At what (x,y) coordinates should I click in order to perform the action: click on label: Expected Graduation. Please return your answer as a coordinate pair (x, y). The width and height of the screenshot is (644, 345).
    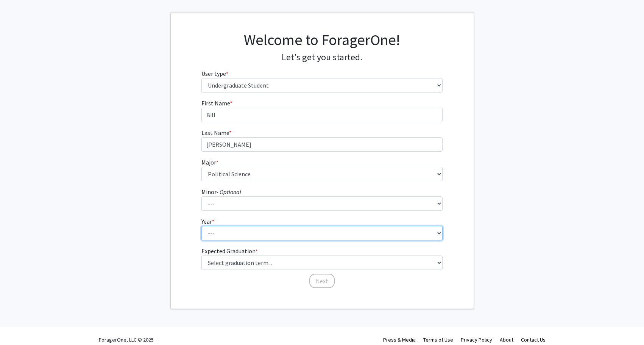
    Looking at the image, I should click on (230, 251).